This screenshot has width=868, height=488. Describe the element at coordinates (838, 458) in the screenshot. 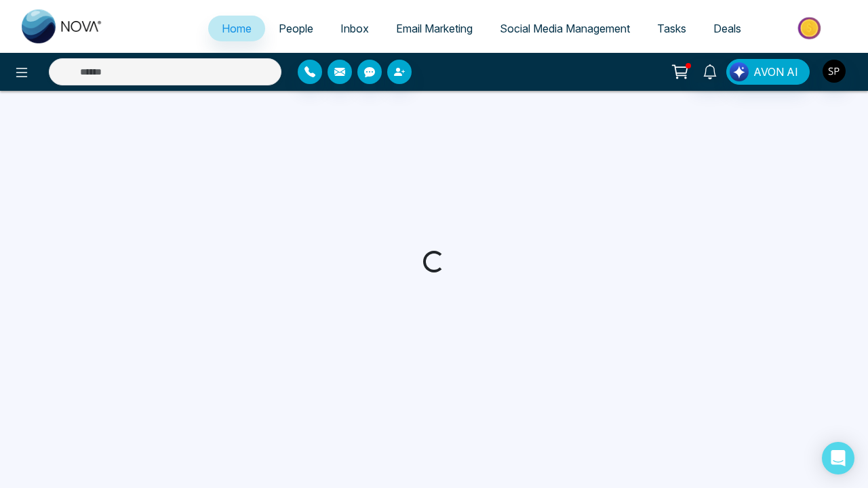

I see `div: Open Intercom Messenger` at that location.